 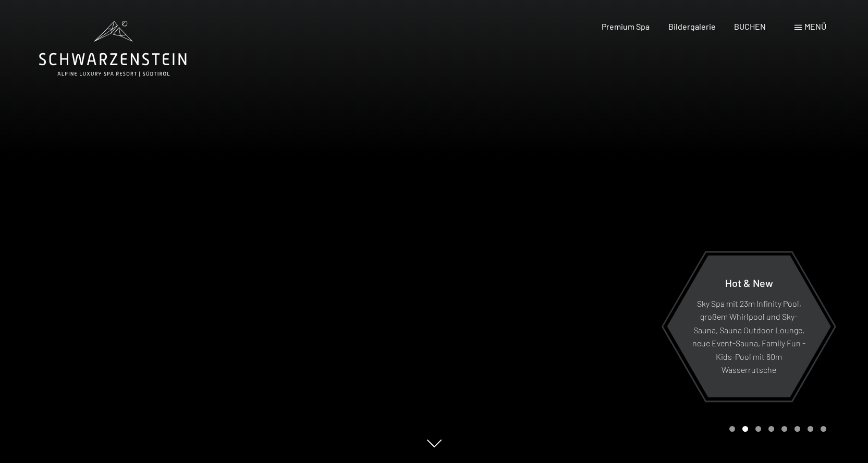 What do you see at coordinates (776, 429) in the screenshot?
I see `div: Carousel Pagination` at bounding box center [776, 429].